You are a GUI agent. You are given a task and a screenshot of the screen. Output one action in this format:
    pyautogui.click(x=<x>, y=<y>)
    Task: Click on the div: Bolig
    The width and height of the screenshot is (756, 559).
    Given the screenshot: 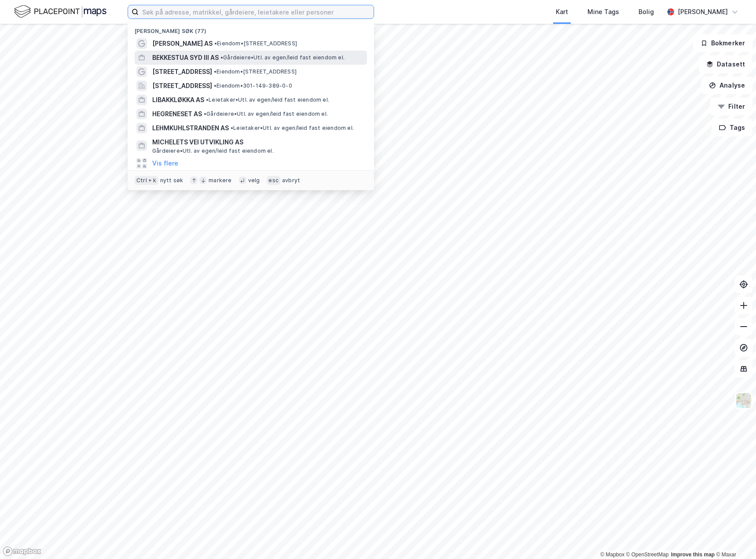 What is the action you would take?
    pyautogui.click(x=646, y=12)
    